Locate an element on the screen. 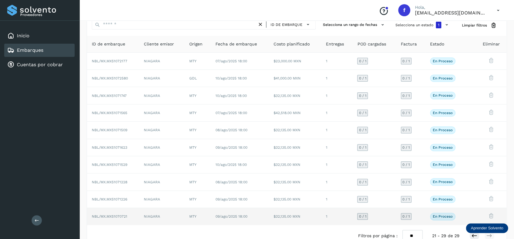 Image resolution: width=514 pixels, height=239 pixels. div: Aprender Solvento is located at coordinates (487, 228).